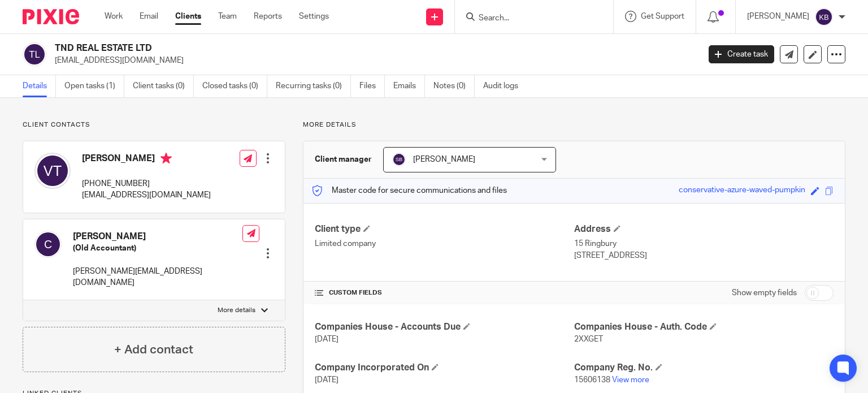 This screenshot has width=868, height=393. Describe the element at coordinates (372, 86) in the screenshot. I see `a: Files` at that location.